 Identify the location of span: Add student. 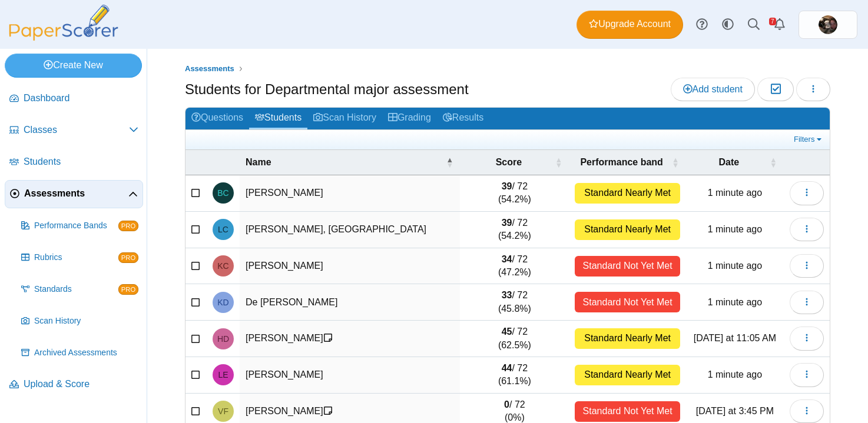
(712, 89).